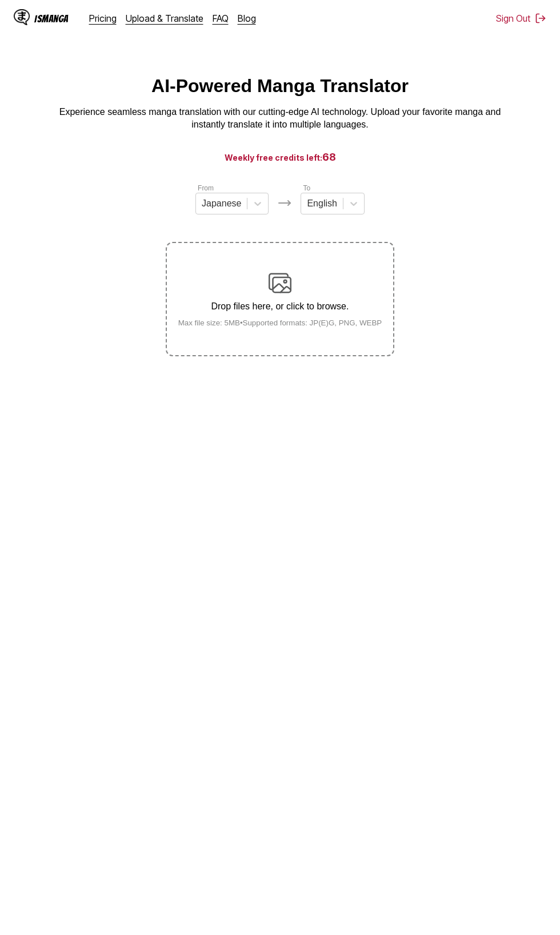  Describe the element at coordinates (280, 323) in the screenshot. I see `small: Max file size: 5MB • Supported formats: JP(E)G, PNG, WEBP` at that location.